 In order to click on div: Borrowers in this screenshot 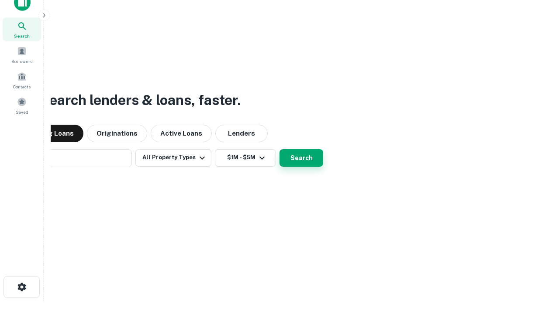, I will do `click(22, 55)`.